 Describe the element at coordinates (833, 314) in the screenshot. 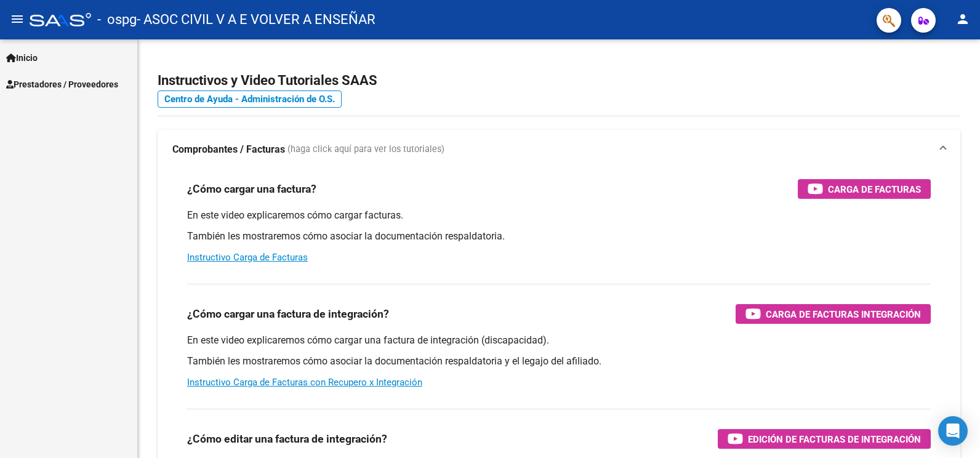

I see `button: Carga de Facturas Integración` at that location.